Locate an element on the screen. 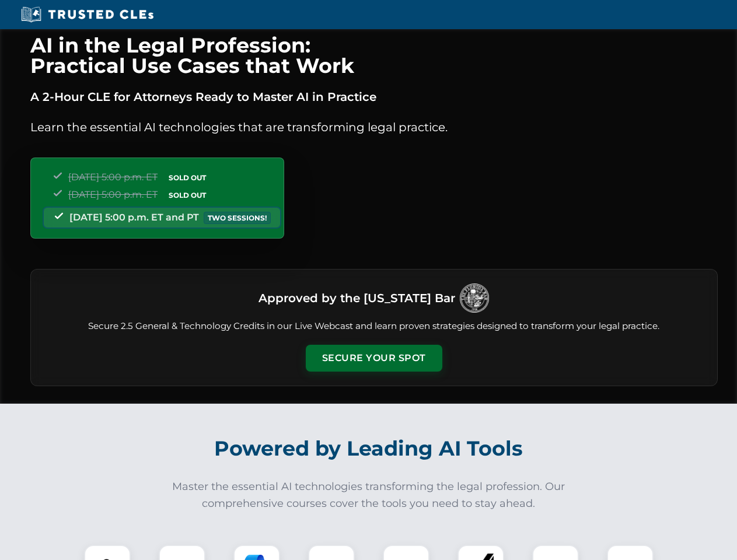 The width and height of the screenshot is (737, 560). p: A 2-Hour CLE for Attorneys Ready to Master AI in Practice is located at coordinates (374, 97).